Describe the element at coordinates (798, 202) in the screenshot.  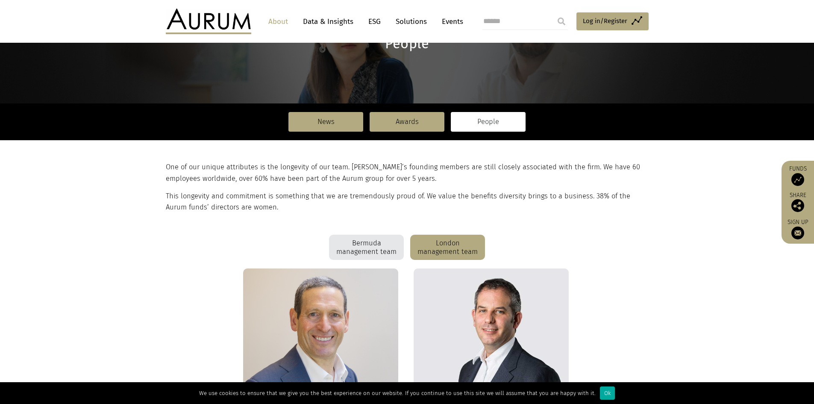
I see `div: Share` at that location.